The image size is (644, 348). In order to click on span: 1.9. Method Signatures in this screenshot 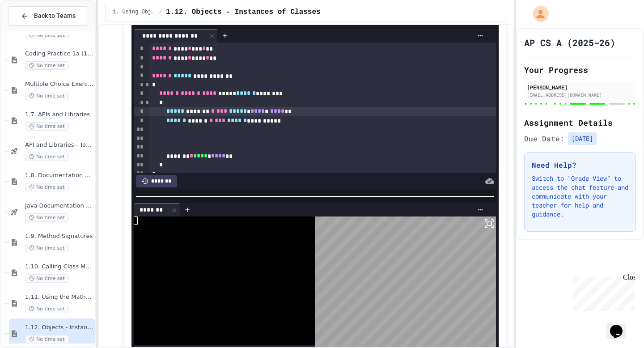, I will do `click(59, 236)`.